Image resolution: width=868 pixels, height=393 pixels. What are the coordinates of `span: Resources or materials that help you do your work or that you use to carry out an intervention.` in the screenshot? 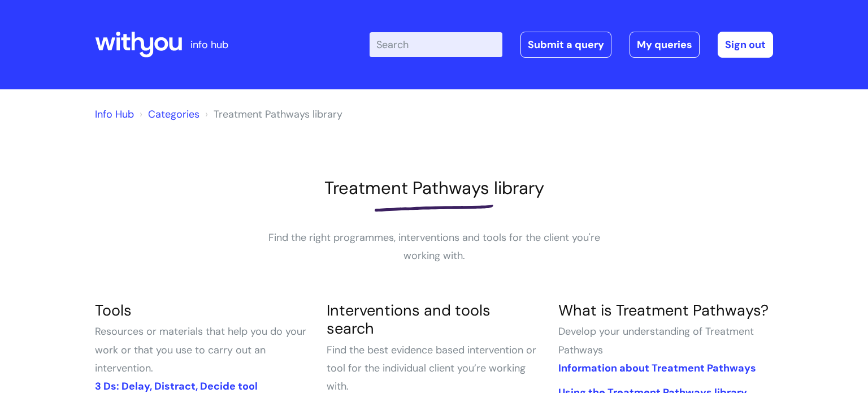 It's located at (201, 349).